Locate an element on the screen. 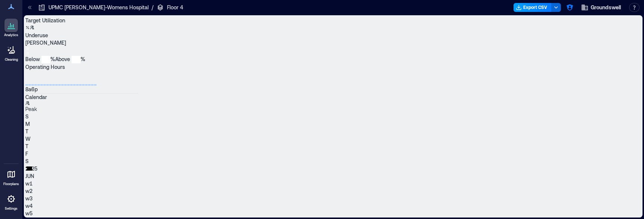 Image resolution: width=644 pixels, height=219 pixels. button: Peak is located at coordinates (31, 107).